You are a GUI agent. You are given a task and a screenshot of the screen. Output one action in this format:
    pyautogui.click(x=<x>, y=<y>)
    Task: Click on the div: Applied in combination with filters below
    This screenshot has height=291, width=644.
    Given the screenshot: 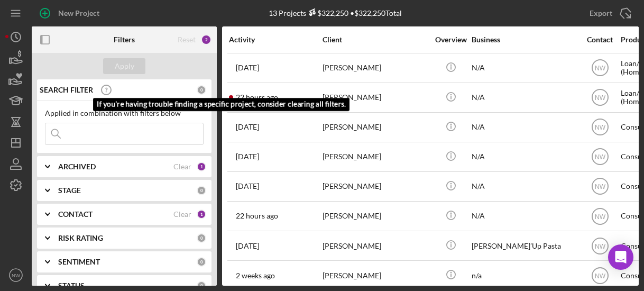 What is the action you would take?
    pyautogui.click(x=124, y=113)
    